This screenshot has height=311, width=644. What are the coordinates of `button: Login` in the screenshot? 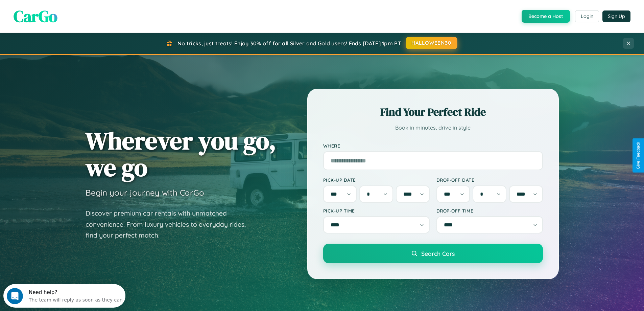 It's located at (587, 16).